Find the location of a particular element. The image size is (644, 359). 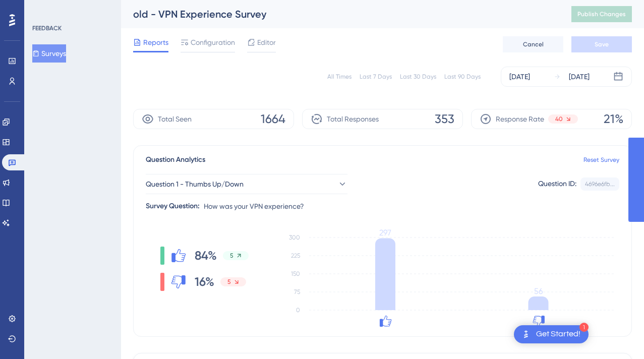

tspan: 297 is located at coordinates (385, 233).